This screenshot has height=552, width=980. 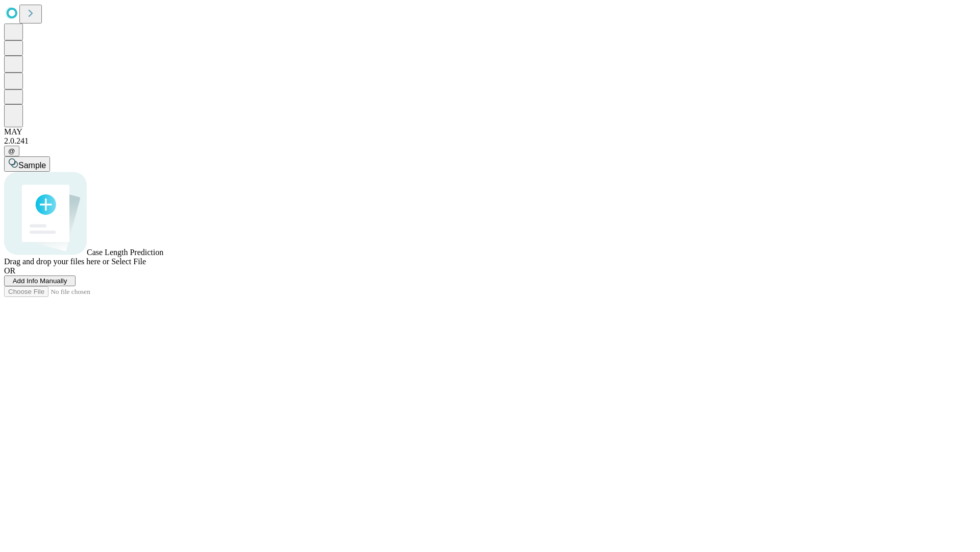 What do you see at coordinates (128, 261) in the screenshot?
I see `span: Select File` at bounding box center [128, 261].